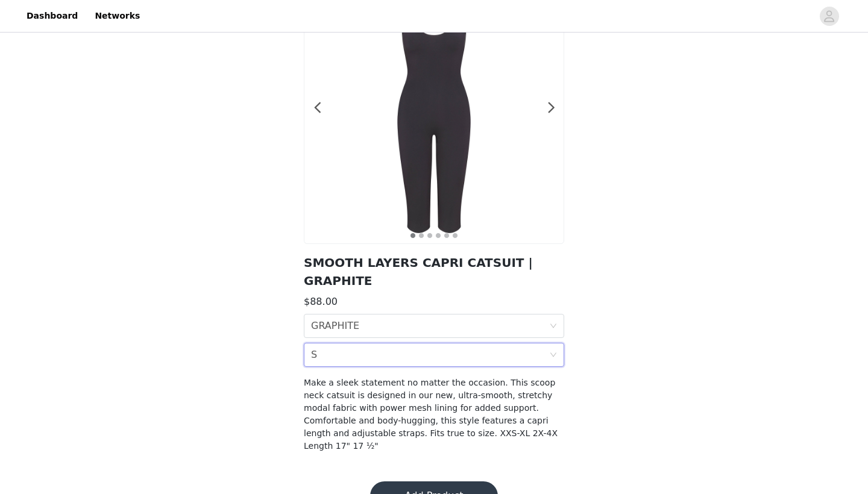  Describe the element at coordinates (422, 235) in the screenshot. I see `button: 2` at that location.